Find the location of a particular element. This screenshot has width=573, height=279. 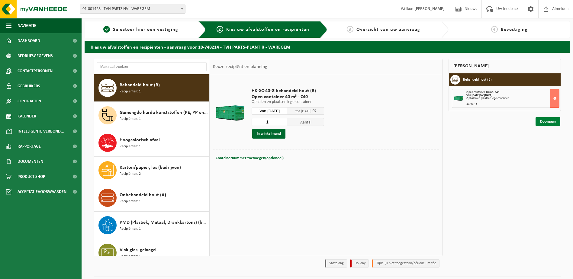

span: Product Shop is located at coordinates (31, 177).